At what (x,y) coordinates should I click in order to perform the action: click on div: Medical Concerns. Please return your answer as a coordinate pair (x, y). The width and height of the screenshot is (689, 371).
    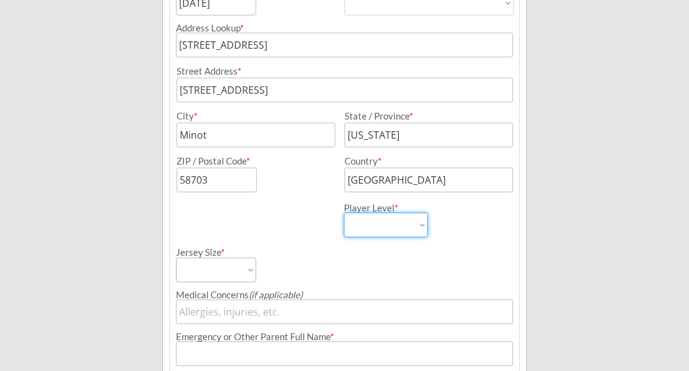
    Looking at the image, I should click on (344, 295).